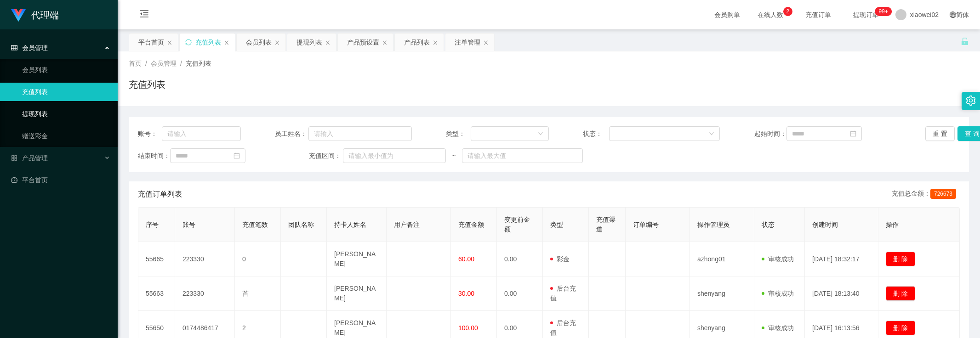 The width and height of the screenshot is (980, 338). What do you see at coordinates (151, 42) in the screenshot?
I see `div: 平台首页` at bounding box center [151, 42].